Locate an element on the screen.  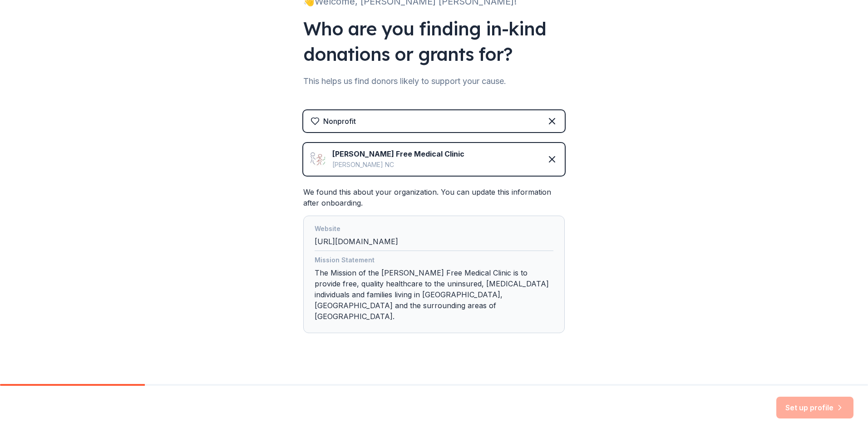
div: Mission Statement is located at coordinates (434, 261).